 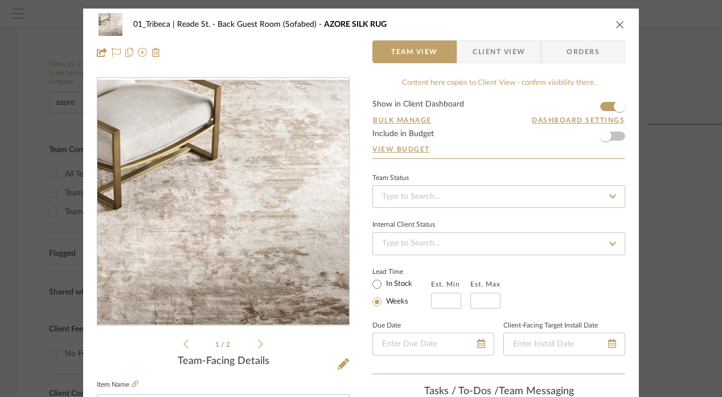 What do you see at coordinates (499, 83) in the screenshot?
I see `div: Content here copies to Client View - confirm visibility there.` at bounding box center [499, 83].